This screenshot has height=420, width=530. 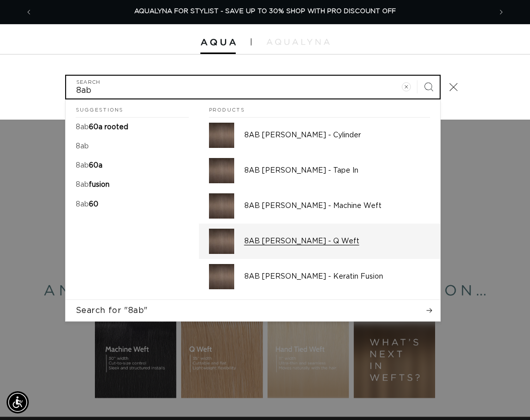 What do you see at coordinates (454, 87) in the screenshot?
I see `button: Close` at bounding box center [454, 87].